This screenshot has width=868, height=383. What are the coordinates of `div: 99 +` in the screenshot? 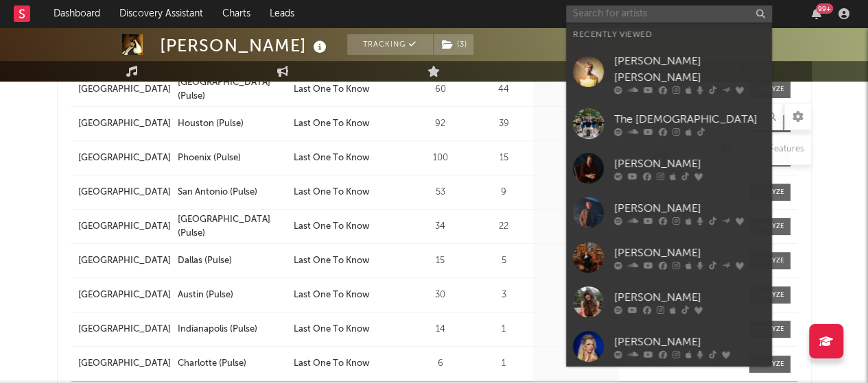 It's located at (824, 8).